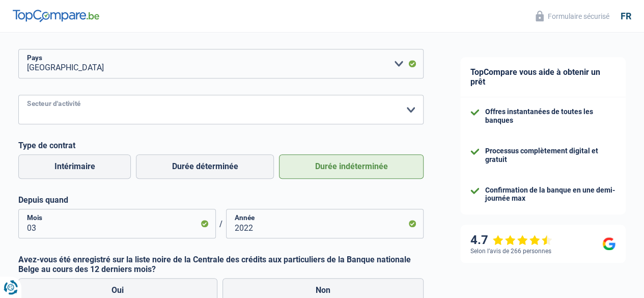 This screenshot has height=298, width=644. What do you see at coordinates (221, 145) in the screenshot?
I see `label: Type de contrat` at bounding box center [221, 145].